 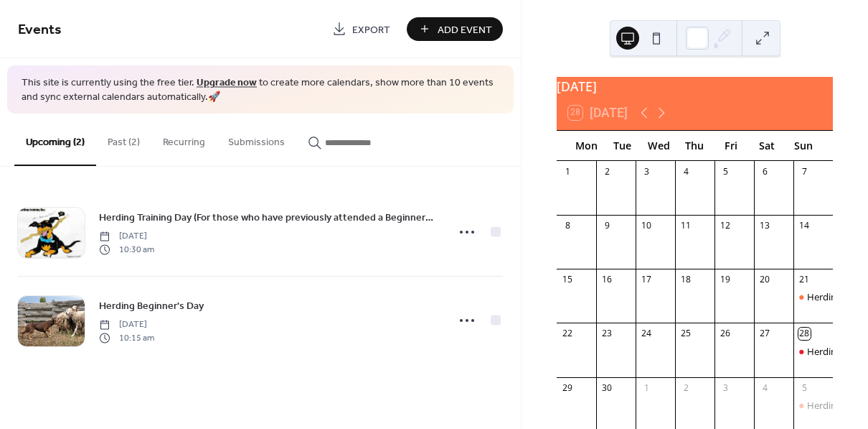 What do you see at coordinates (804, 333) in the screenshot?
I see `div: 28` at bounding box center [804, 333].